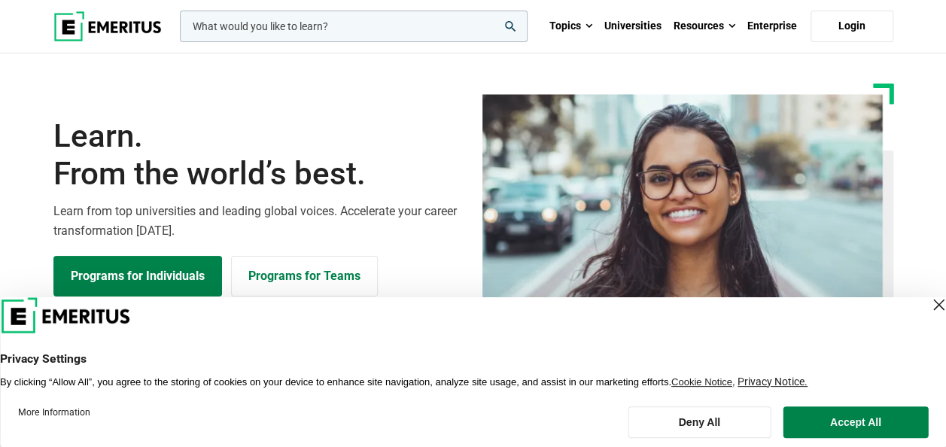  I want to click on h1: Learn., so click(259, 155).